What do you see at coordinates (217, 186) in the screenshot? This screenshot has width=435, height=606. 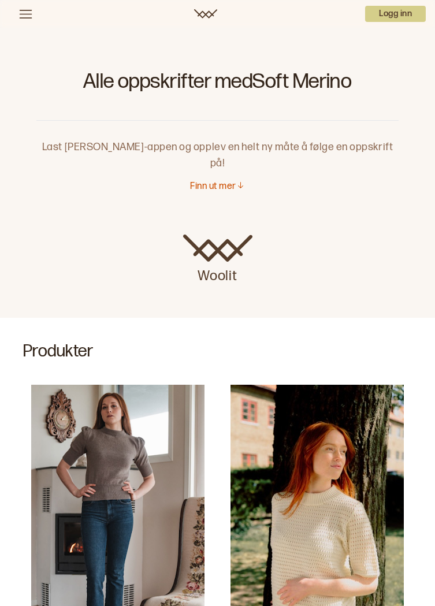 I see `button: Finn ut mer` at bounding box center [217, 186].